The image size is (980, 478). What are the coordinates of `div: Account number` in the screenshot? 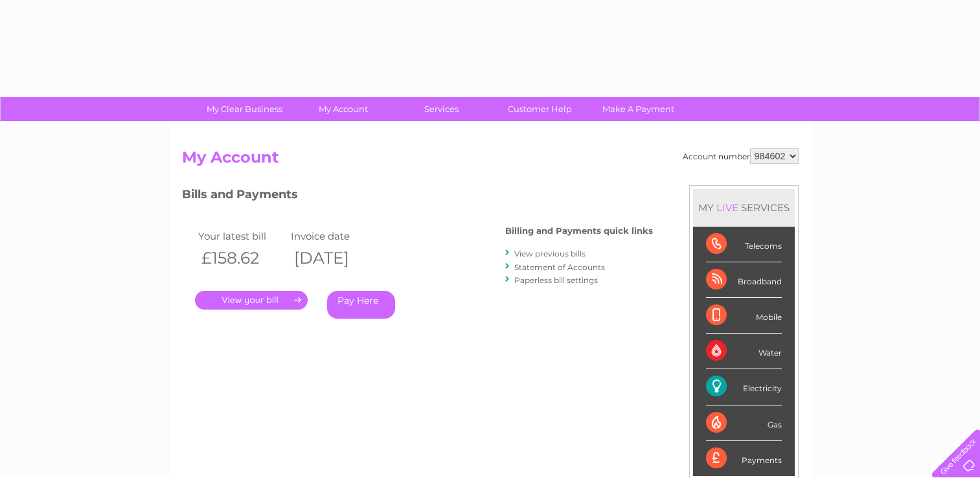 It's located at (741, 156).